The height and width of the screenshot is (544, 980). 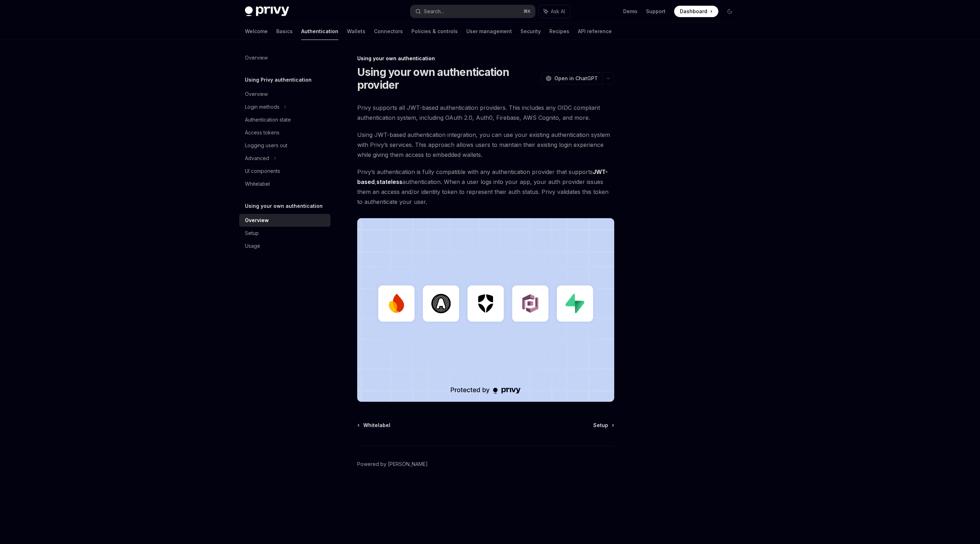 I want to click on a: User management, so click(x=489, y=31).